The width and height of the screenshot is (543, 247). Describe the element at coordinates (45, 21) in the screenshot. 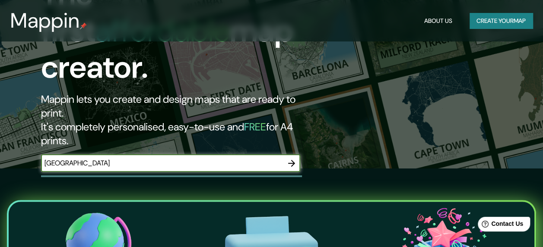

I see `h3: Mappin` at that location.